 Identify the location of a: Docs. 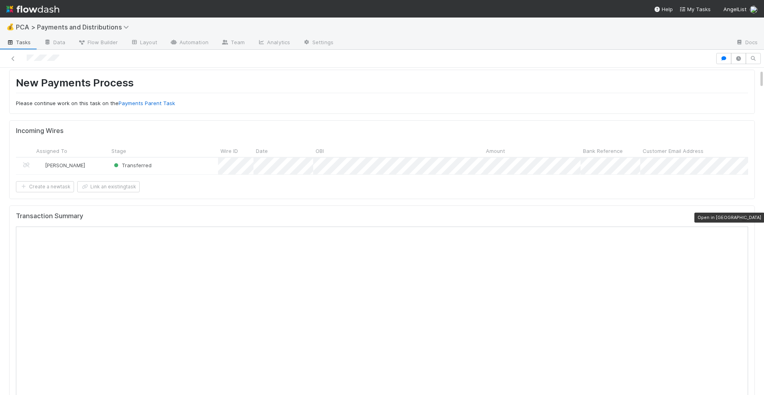
(747, 43).